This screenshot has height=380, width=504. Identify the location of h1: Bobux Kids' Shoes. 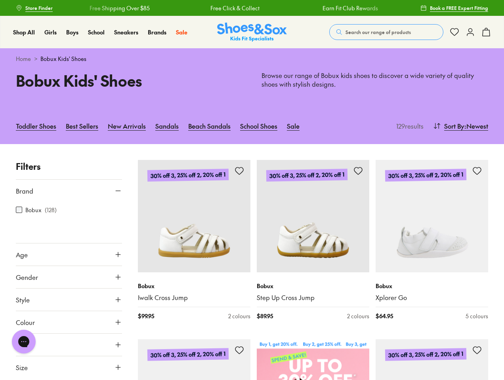
(129, 80).